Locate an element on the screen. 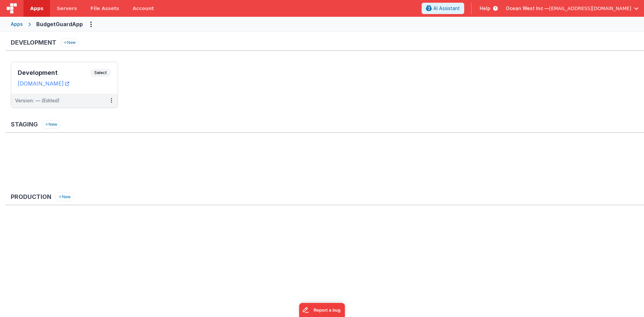 This screenshot has height=317, width=644. span: Apps is located at coordinates (37, 9).